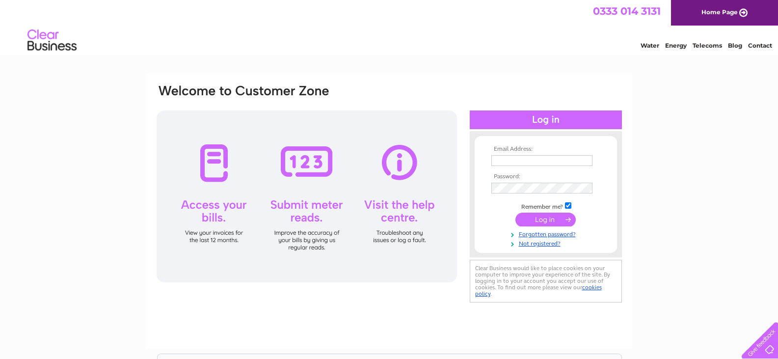 The width and height of the screenshot is (778, 359). Describe the element at coordinates (627, 11) in the screenshot. I see `a: 0333 014 3131` at that location.